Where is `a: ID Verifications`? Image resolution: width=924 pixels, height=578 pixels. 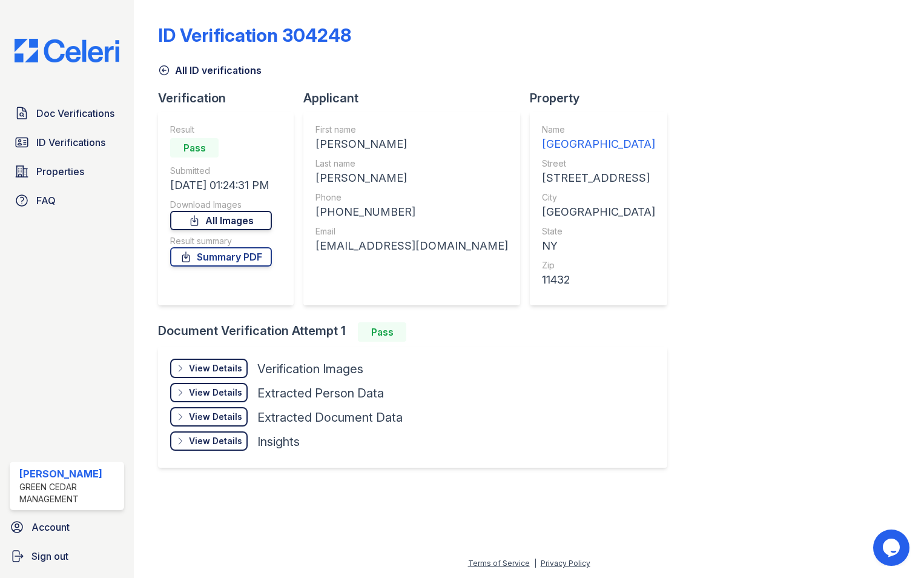 a: ID Verifications is located at coordinates (67, 142).